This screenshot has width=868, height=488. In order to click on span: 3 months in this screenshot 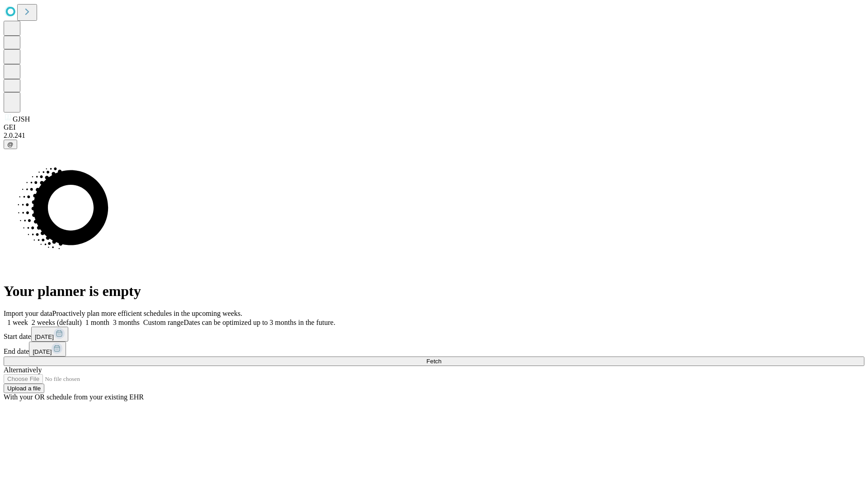, I will do `click(126, 322)`.